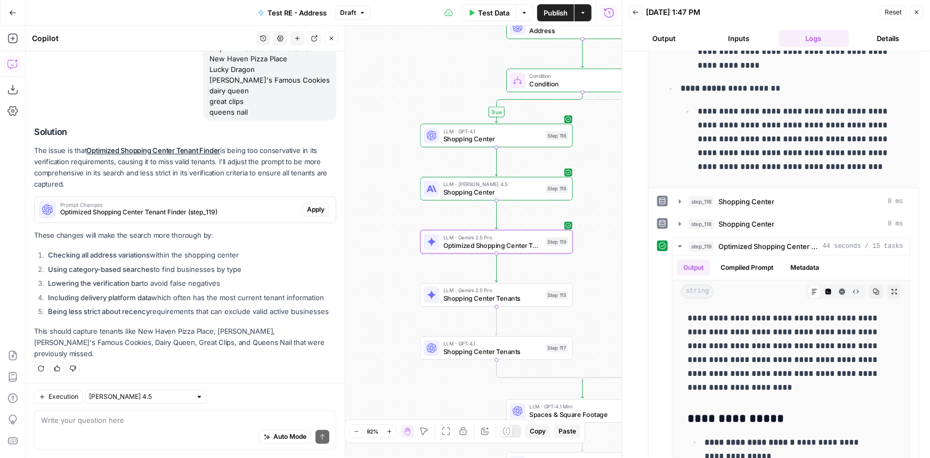 The width and height of the screenshot is (930, 458). What do you see at coordinates (747, 268) in the screenshot?
I see `button: Compiled Prompt` at bounding box center [747, 268].